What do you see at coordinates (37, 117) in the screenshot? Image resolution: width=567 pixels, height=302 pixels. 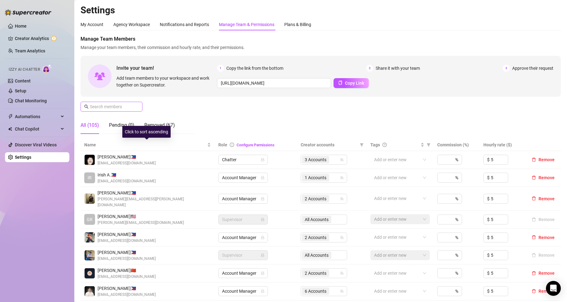 I see `span: Automations` at bounding box center [37, 117].